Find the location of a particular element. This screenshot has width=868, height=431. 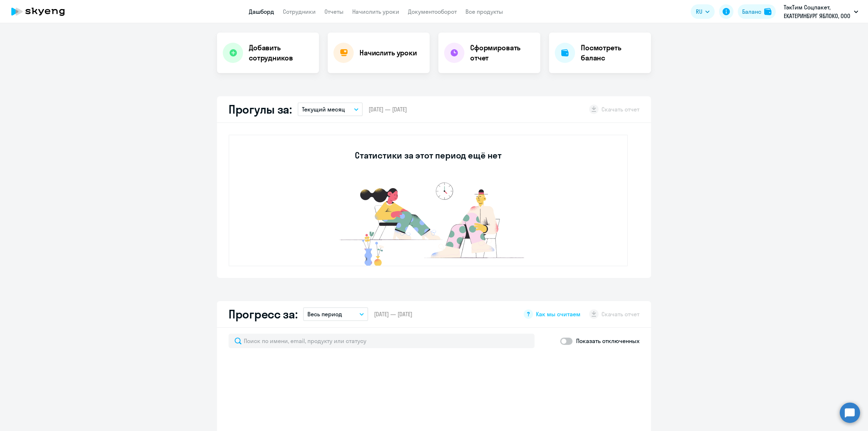

button: Текущий месяц is located at coordinates (330, 109).